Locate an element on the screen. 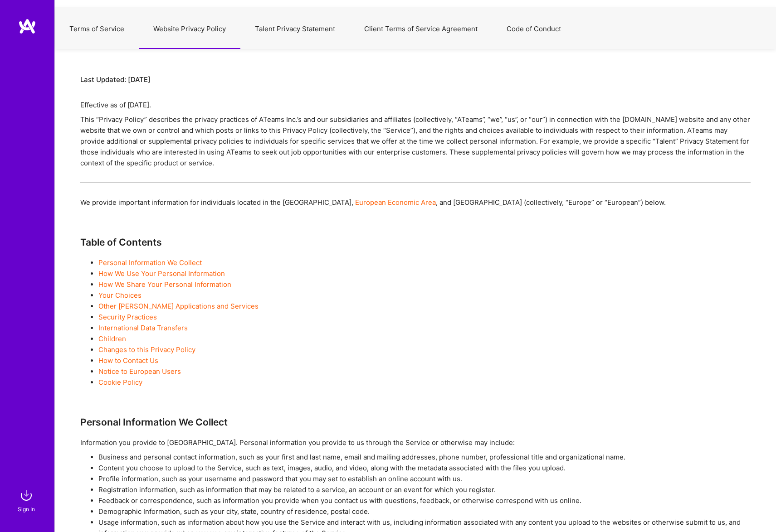 The width and height of the screenshot is (776, 532). a: Notice to European Users is located at coordinates (139, 371).